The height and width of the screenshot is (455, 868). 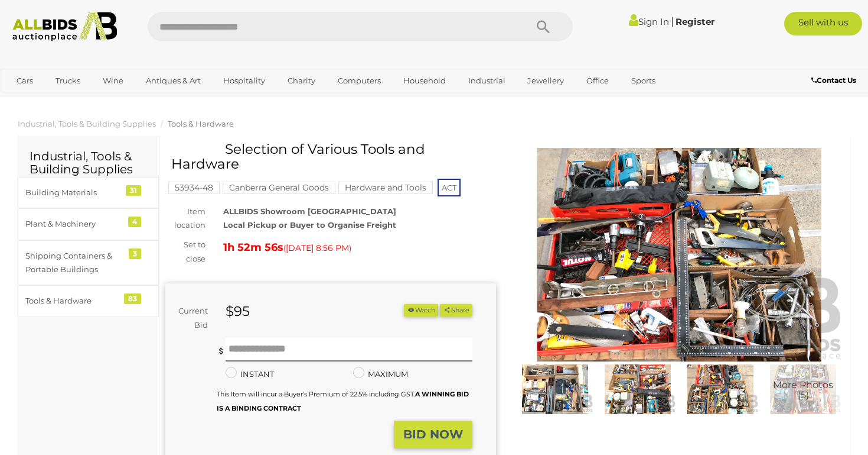 What do you see at coordinates (332, 157) in the screenshot?
I see `h1: Selection of Various Tools and Hardware` at bounding box center [332, 157].